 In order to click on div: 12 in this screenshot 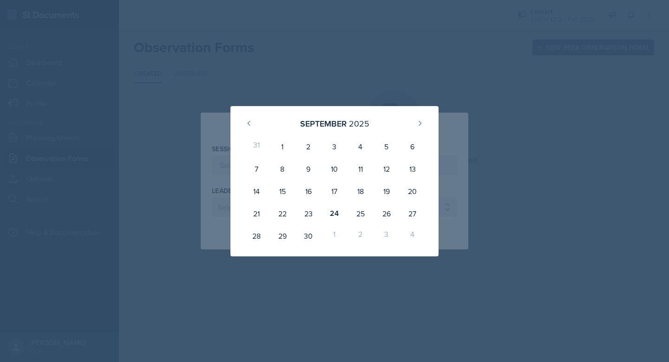, I will do `click(387, 169)`.